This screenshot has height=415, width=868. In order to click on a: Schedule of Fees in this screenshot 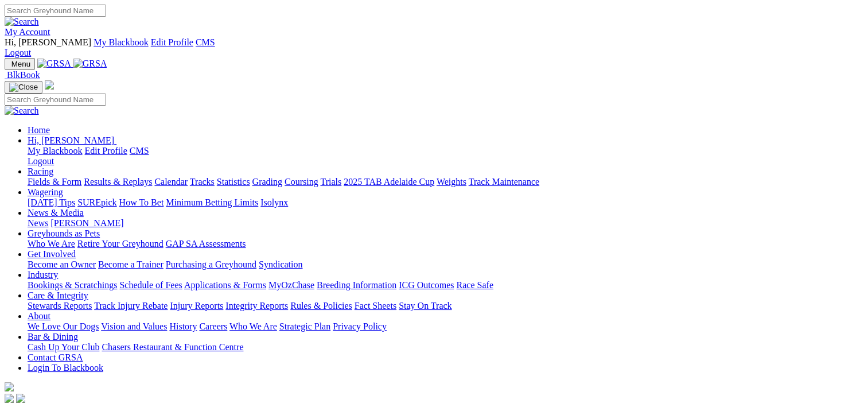, I will do `click(150, 285)`.